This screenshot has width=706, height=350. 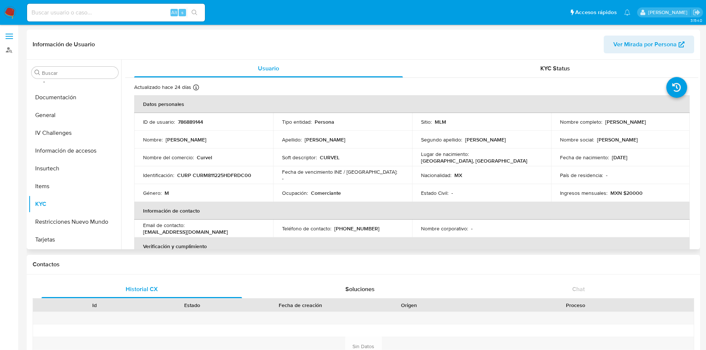 I want to click on p: Ingresos mensuales :, so click(x=584, y=193).